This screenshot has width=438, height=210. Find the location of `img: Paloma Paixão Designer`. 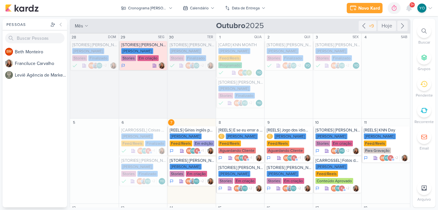

img: Paloma Paixão Designer is located at coordinates (249, 73).